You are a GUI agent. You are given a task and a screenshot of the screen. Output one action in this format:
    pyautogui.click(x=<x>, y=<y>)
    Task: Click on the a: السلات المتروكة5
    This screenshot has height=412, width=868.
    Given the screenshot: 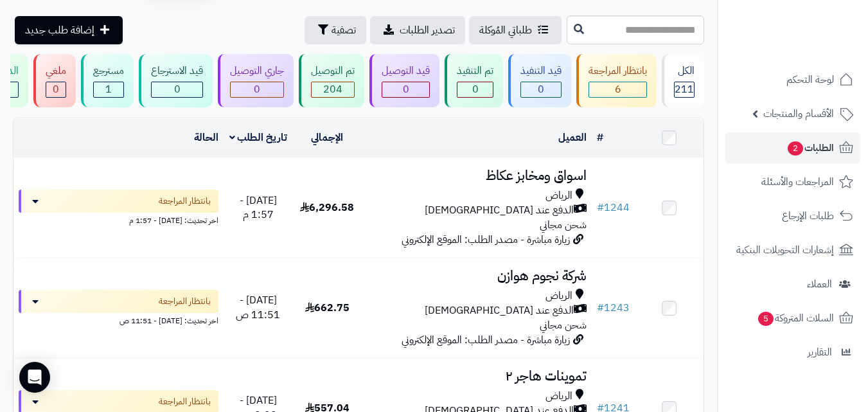 What is the action you would take?
    pyautogui.click(x=792, y=318)
    